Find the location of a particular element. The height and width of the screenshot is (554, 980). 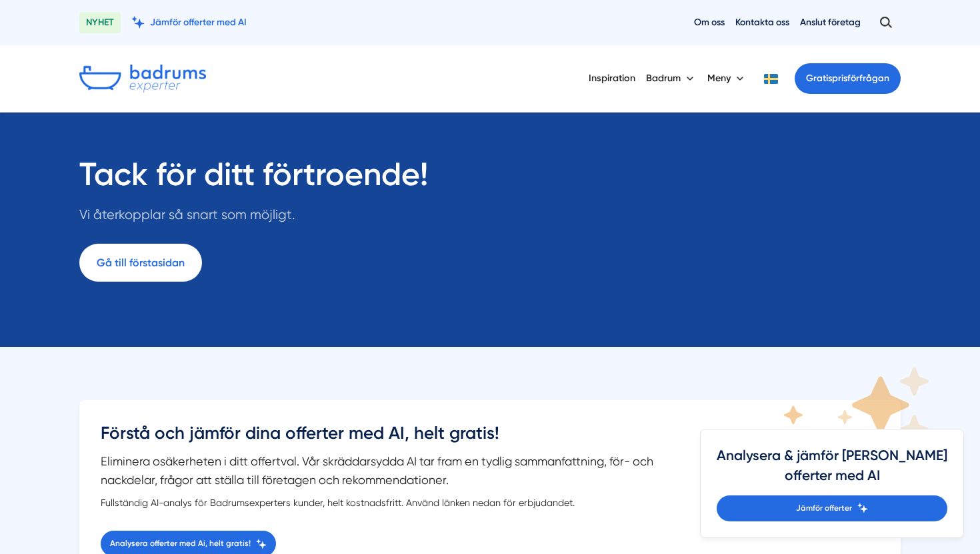

span: Jämför offerter is located at coordinates (824, 509).